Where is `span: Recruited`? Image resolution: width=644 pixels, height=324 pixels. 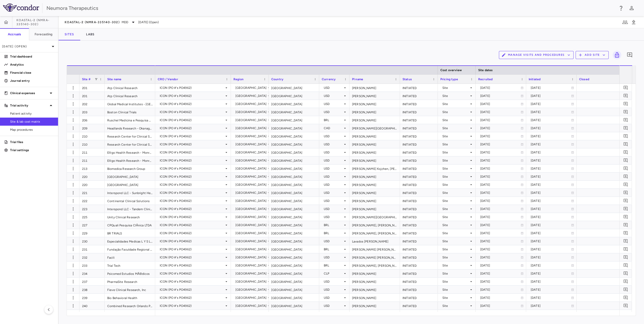 span: Recruited is located at coordinates (485, 79).